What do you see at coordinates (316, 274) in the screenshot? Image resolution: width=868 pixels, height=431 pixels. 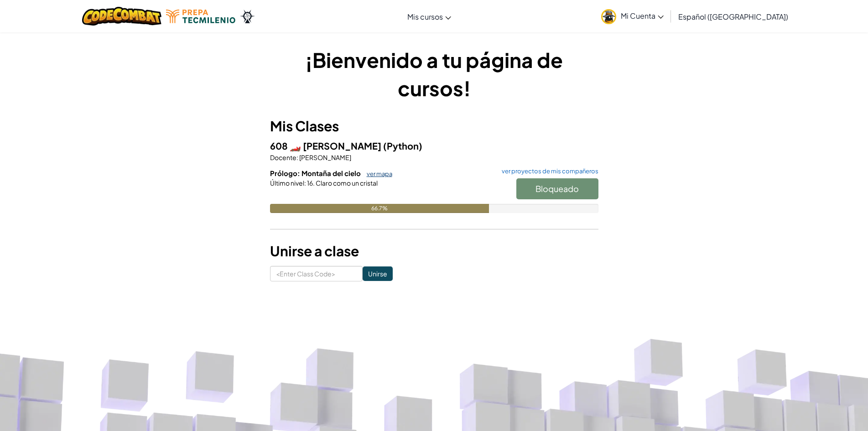 I see `input: <Enter Class Code>` at bounding box center [316, 274].